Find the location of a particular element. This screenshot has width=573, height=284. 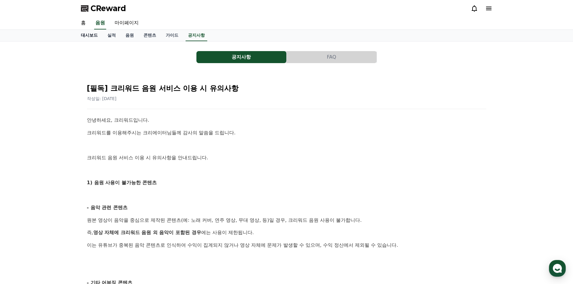

a: 가이드 is located at coordinates (172, 36).